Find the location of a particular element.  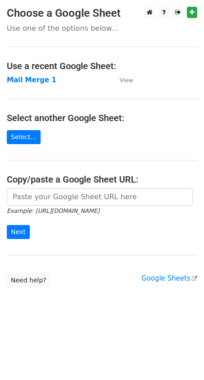

p: Use one of the options below... is located at coordinates (102, 28).